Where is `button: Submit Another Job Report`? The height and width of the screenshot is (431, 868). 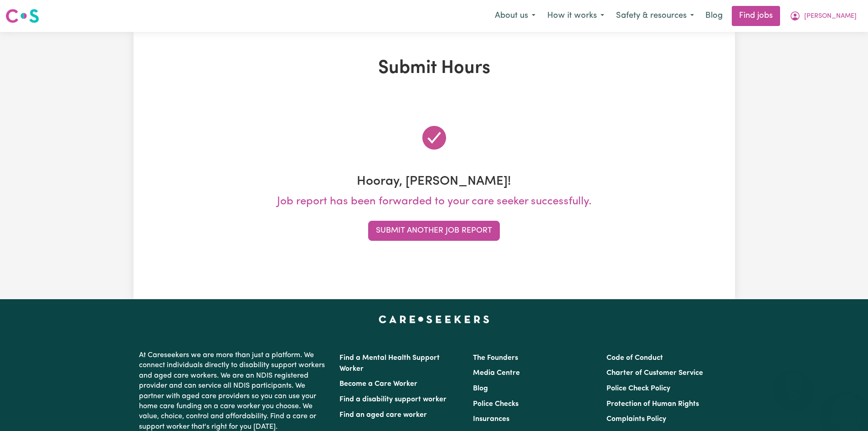 button: Submit Another Job Report is located at coordinates (434, 231).